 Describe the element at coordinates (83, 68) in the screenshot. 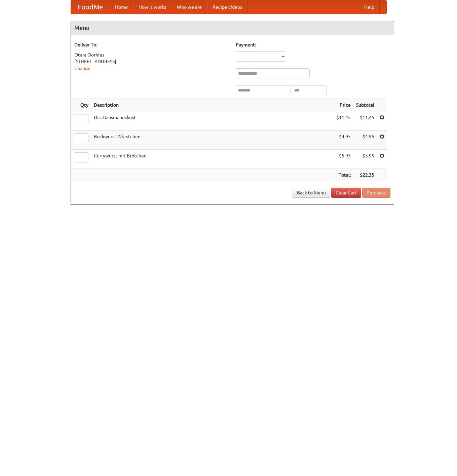

I see `a: Change` at that location.